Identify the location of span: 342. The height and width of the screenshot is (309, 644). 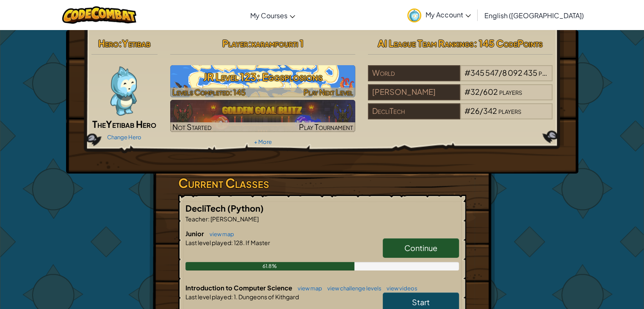
(490, 110).